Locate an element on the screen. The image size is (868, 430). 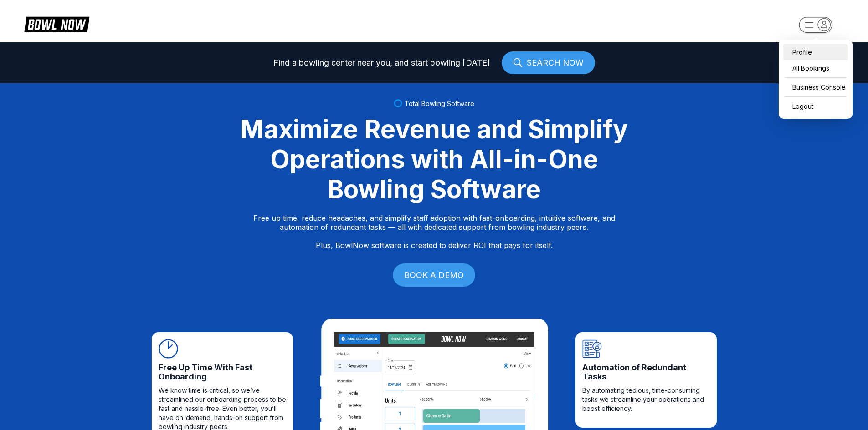
div: Business Console is located at coordinates (815, 87).